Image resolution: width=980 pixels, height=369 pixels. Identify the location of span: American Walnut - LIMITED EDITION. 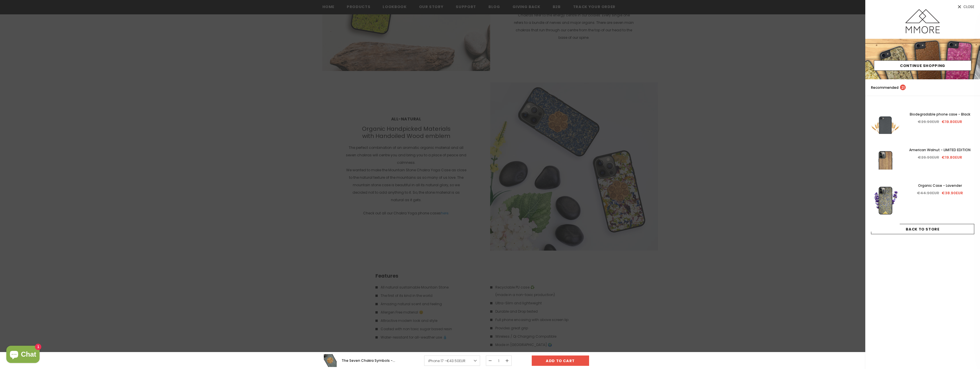
(940, 150).